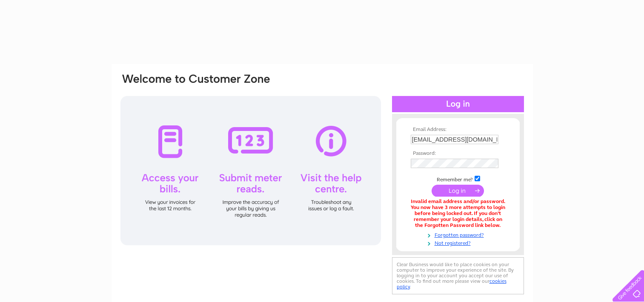 The height and width of the screenshot is (302, 644). Describe the element at coordinates (458, 213) in the screenshot. I see `div: Invalid email address and/or password. You now have 3 more attempts to login before being locked ...` at that location.